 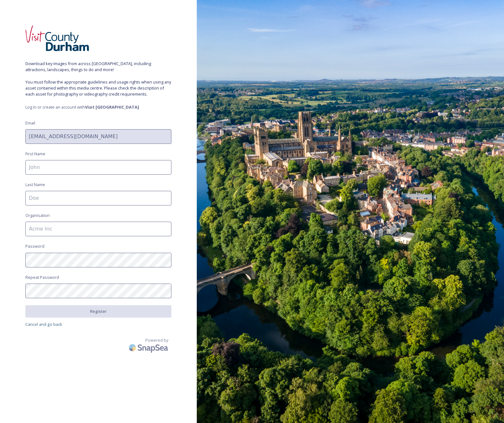 I want to click on span: Powered by, so click(x=157, y=340).